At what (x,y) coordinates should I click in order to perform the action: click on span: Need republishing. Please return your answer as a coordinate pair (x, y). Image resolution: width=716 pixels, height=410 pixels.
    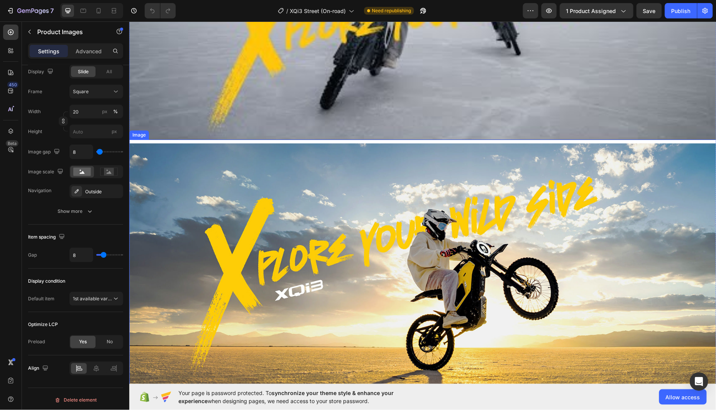
    Looking at the image, I should click on (392, 11).